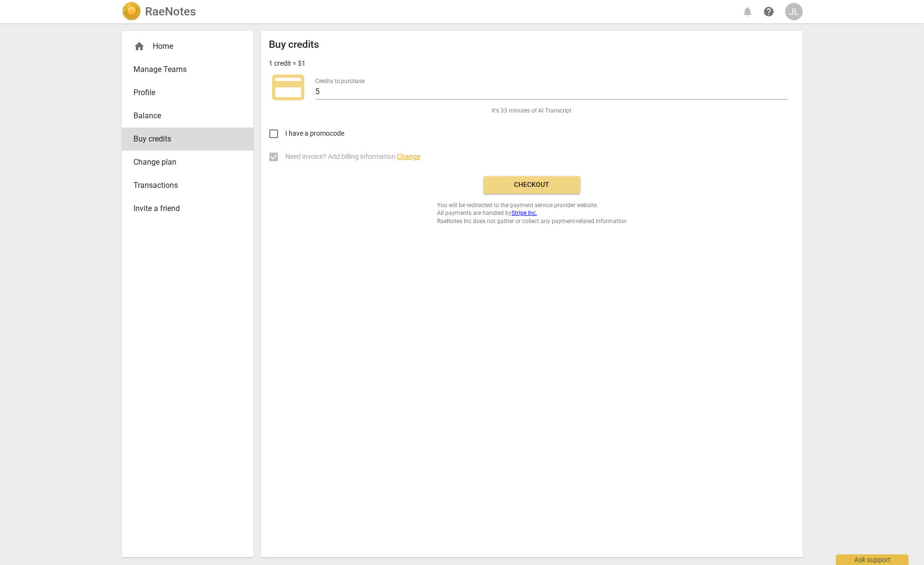  I want to click on a: Change plan, so click(188, 163).